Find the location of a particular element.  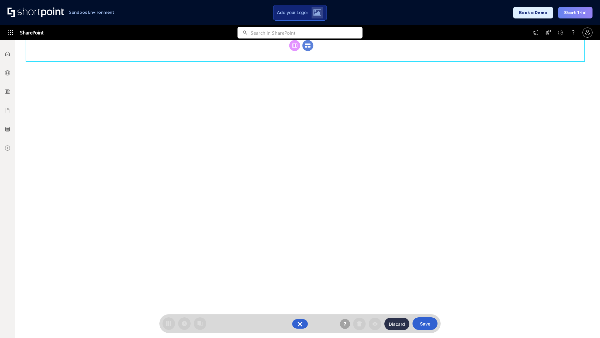

img: Upload logo is located at coordinates (317, 13).